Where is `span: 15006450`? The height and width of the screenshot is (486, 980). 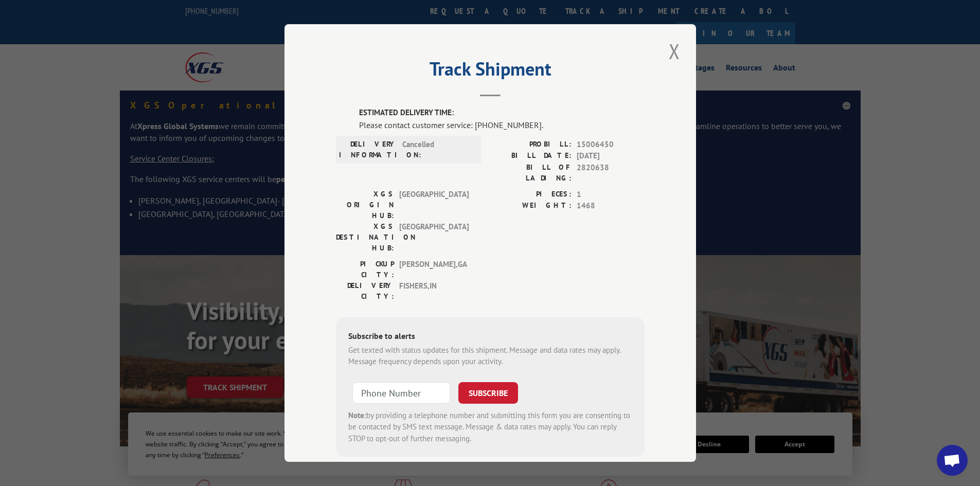 span: 15006450 is located at coordinates (611, 144).